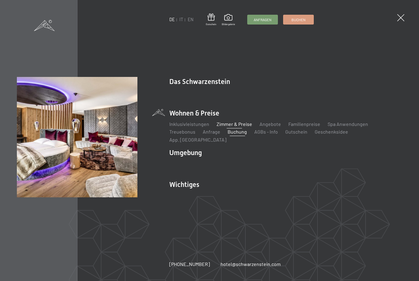 The width and height of the screenshot is (419, 281). Describe the element at coordinates (182, 131) in the screenshot. I see `a: Treuebonus` at that location.